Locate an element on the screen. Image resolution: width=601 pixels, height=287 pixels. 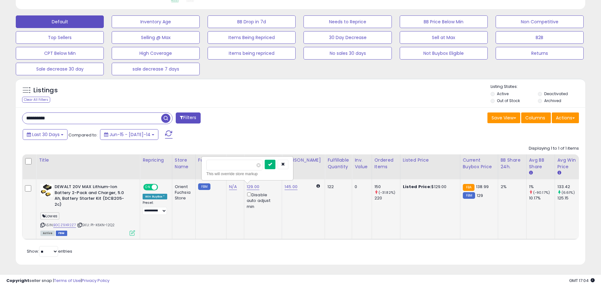
div: Ordered Items is located at coordinates (386, 164).